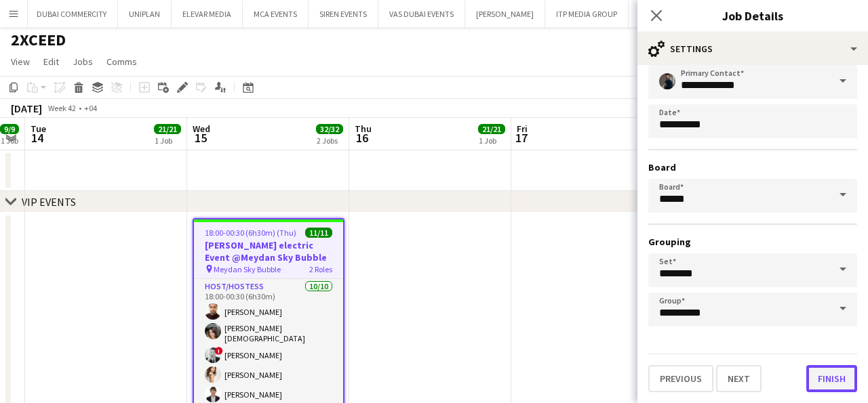 The image size is (868, 403). What do you see at coordinates (831, 379) in the screenshot?
I see `button: Finish` at bounding box center [831, 379].